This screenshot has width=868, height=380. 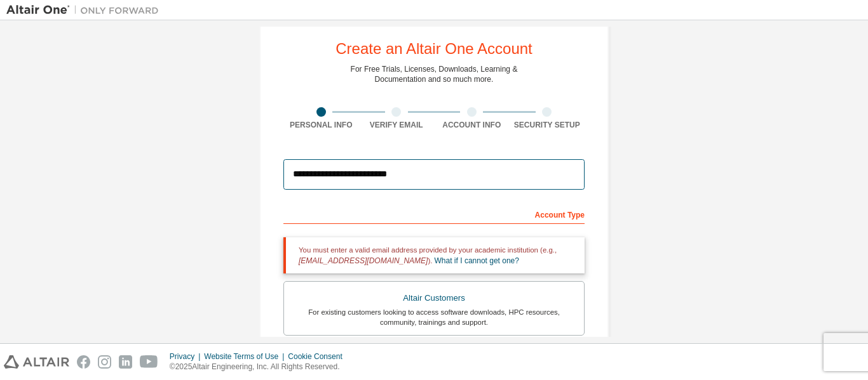 What do you see at coordinates (397, 125) in the screenshot?
I see `div: Verify Email` at bounding box center [397, 125].